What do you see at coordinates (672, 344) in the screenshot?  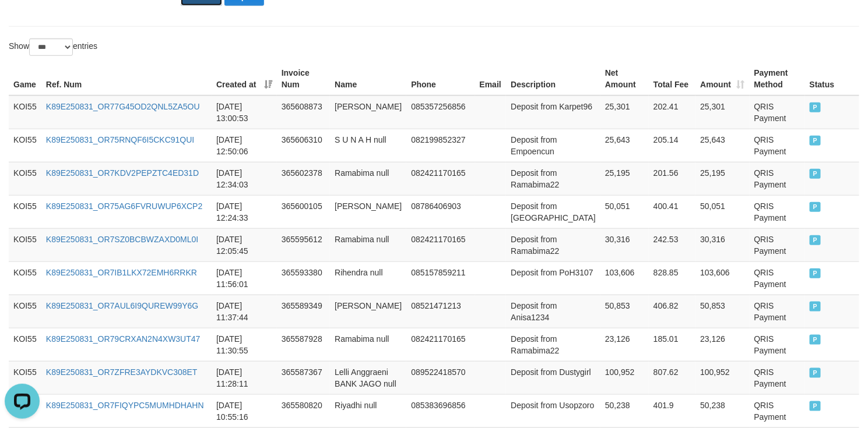 I see `td: 185.01` at bounding box center [672, 344].